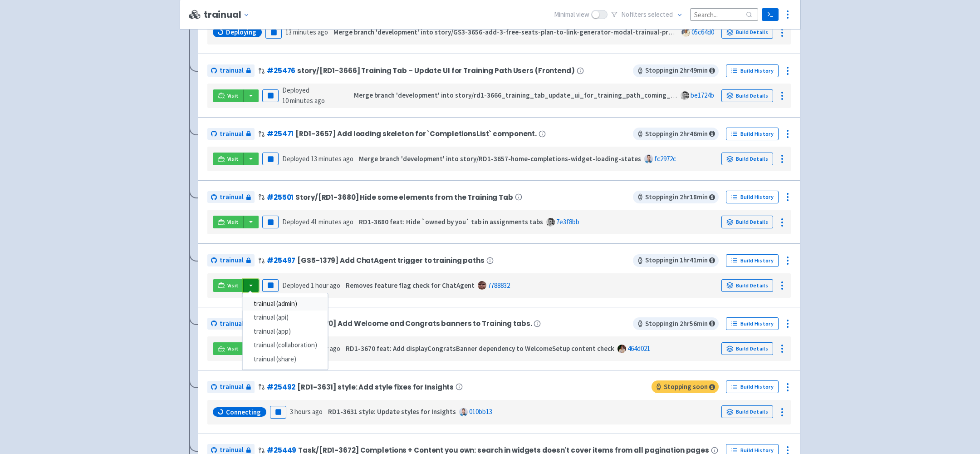 This screenshot has width=980, height=454. I want to click on a: #25501, so click(280, 197).